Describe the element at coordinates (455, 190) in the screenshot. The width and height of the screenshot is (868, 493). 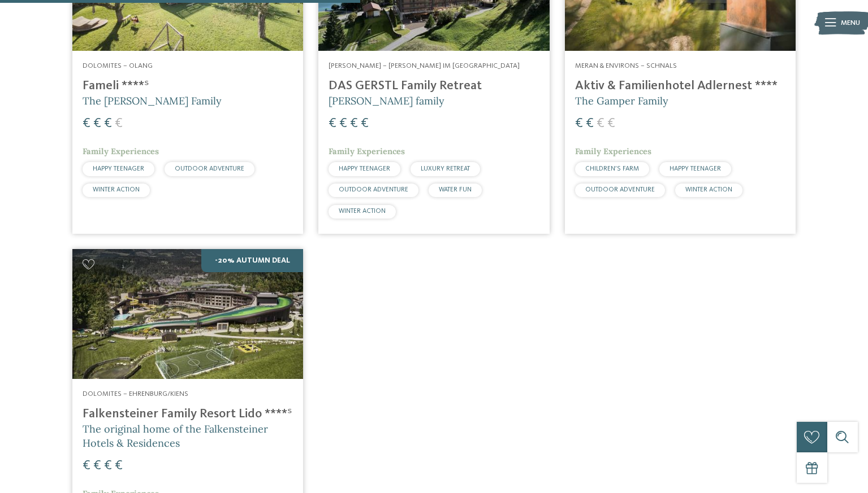
I see `span: WATER FUN` at that location.